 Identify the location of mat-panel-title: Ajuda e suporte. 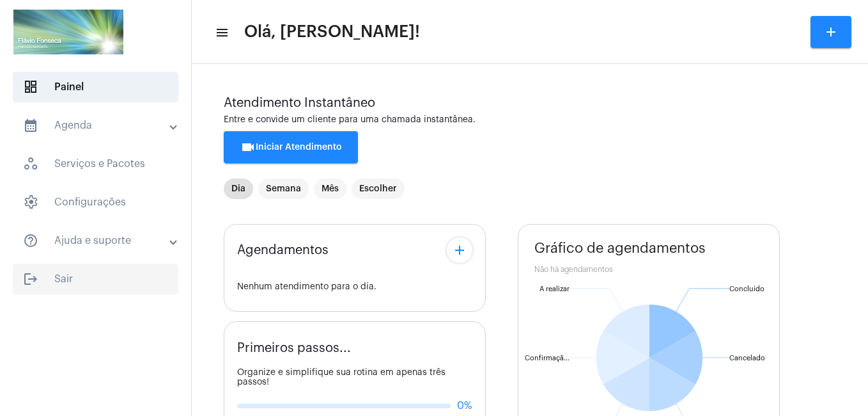
(96, 240).